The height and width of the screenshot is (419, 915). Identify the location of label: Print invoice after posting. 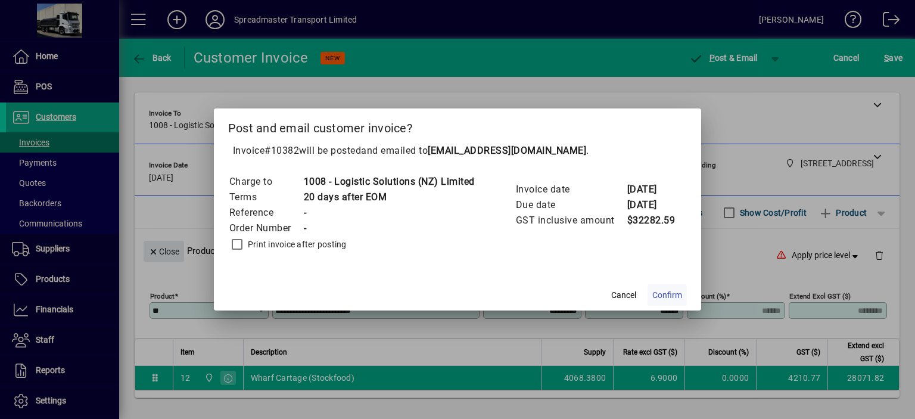
(296, 244).